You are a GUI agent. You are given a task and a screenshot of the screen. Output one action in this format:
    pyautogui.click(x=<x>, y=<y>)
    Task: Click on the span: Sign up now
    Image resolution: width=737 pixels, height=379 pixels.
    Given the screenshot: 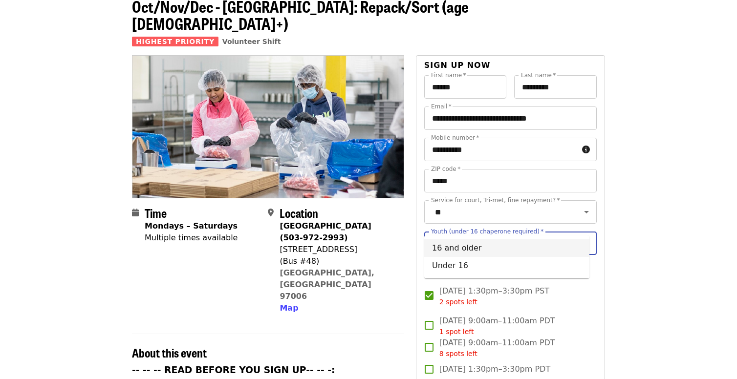 What is the action you would take?
    pyautogui.click(x=458, y=65)
    